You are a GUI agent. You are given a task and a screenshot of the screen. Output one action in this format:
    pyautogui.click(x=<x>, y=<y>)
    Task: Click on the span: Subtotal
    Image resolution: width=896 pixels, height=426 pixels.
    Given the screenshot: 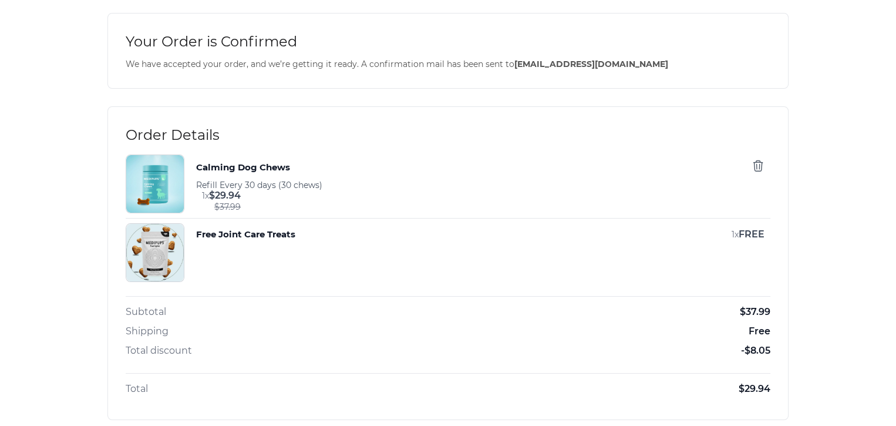 What is the action you would take?
    pyautogui.click(x=146, y=312)
    